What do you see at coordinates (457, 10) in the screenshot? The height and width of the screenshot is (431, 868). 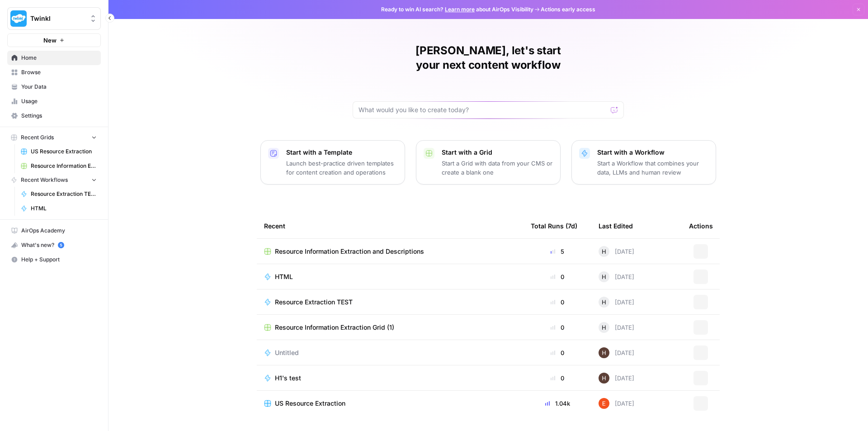 I see `span: Ready to win AI search? about AirOps Visibility` at bounding box center [457, 10].